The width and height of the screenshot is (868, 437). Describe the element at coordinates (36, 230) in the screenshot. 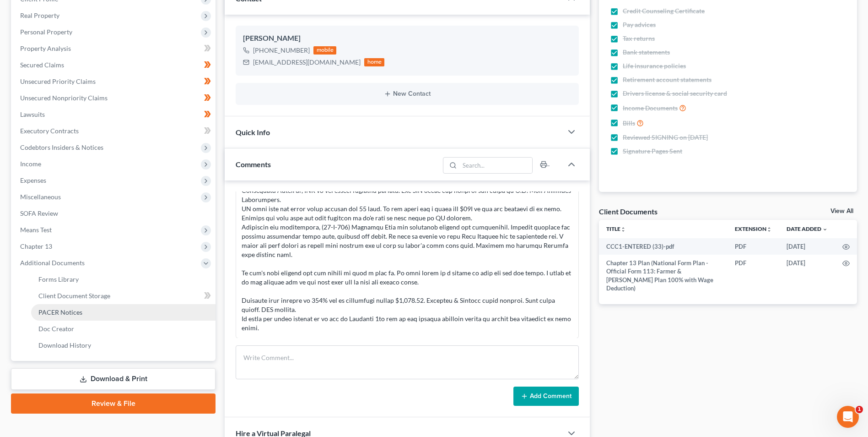

I see `span: Means Test` at that location.